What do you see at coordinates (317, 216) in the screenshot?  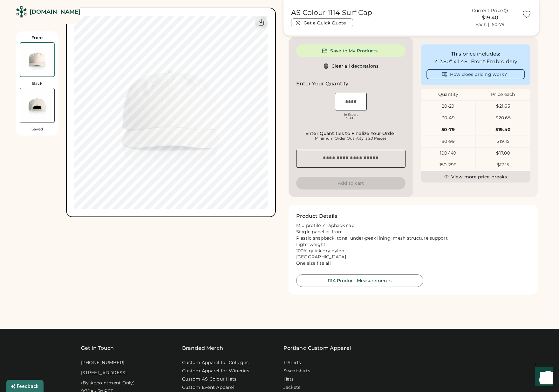 I see `h2: Product Details` at bounding box center [317, 216].